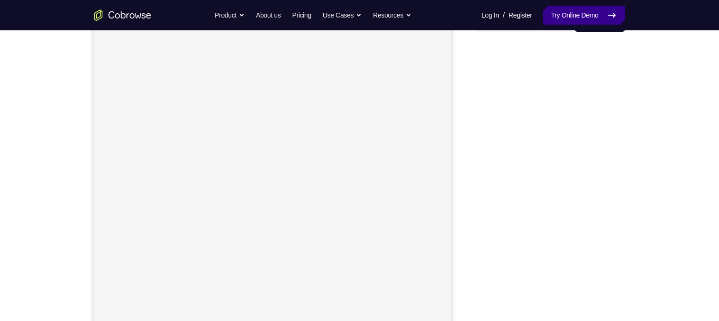 The height and width of the screenshot is (321, 719). Describe the element at coordinates (230, 15) in the screenshot. I see `button: Product` at that location.